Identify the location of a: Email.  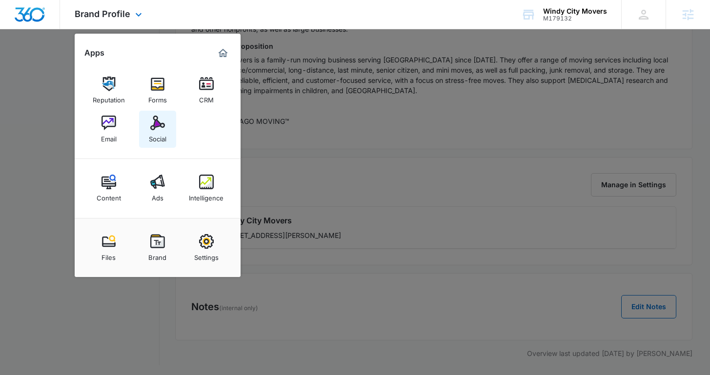
(109, 129).